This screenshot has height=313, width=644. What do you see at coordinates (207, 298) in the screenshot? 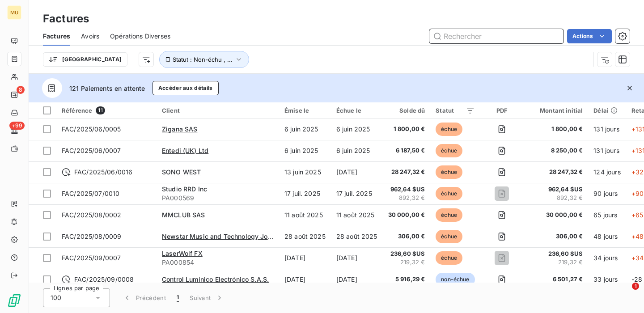
I see `button: Suivant` at bounding box center [207, 298].